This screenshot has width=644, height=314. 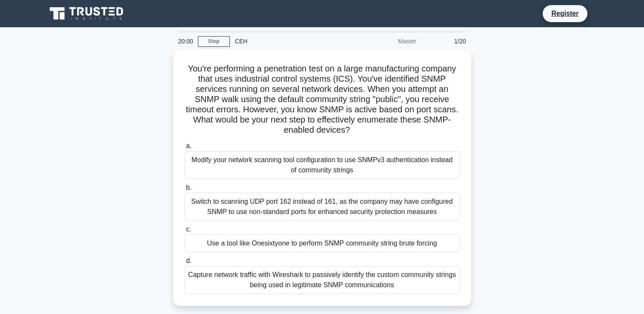 What do you see at coordinates (189, 229) in the screenshot?
I see `span: c.` at bounding box center [189, 229].